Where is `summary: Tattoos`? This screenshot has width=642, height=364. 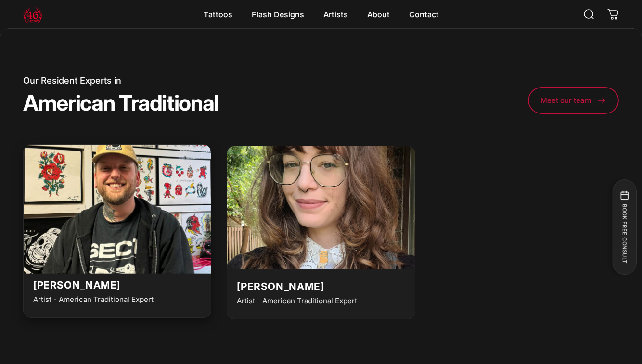 summary: Tattoos is located at coordinates (218, 15).